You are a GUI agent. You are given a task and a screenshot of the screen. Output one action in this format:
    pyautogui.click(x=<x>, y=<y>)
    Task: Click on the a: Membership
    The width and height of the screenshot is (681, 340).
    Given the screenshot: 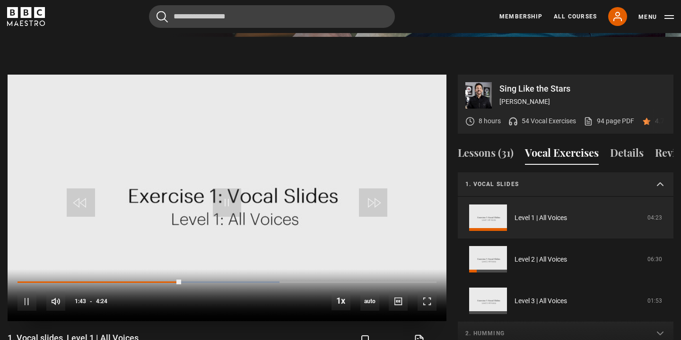 What is the action you would take?
    pyautogui.click(x=520, y=17)
    